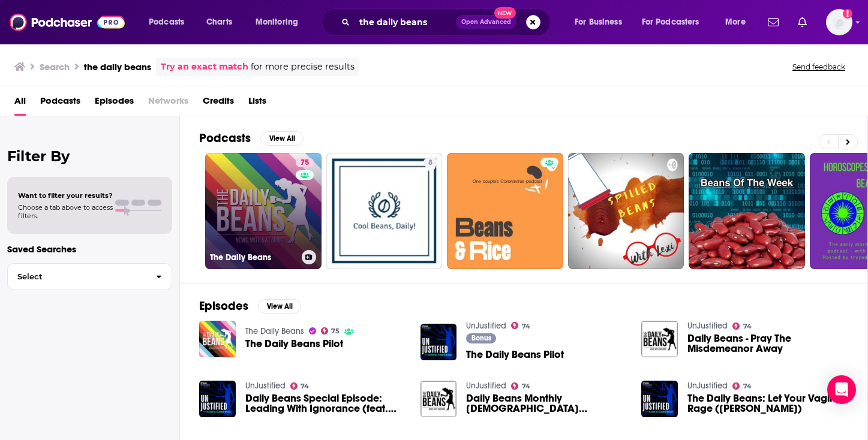  I want to click on a: The Daily Beans, so click(275, 331).